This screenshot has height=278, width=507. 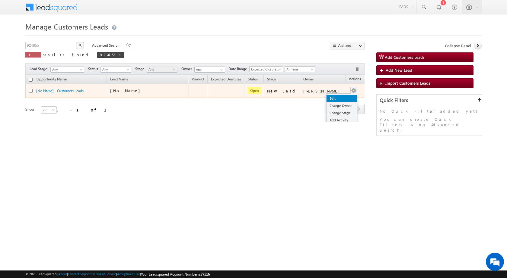 I want to click on input: Type to Search, so click(x=210, y=70).